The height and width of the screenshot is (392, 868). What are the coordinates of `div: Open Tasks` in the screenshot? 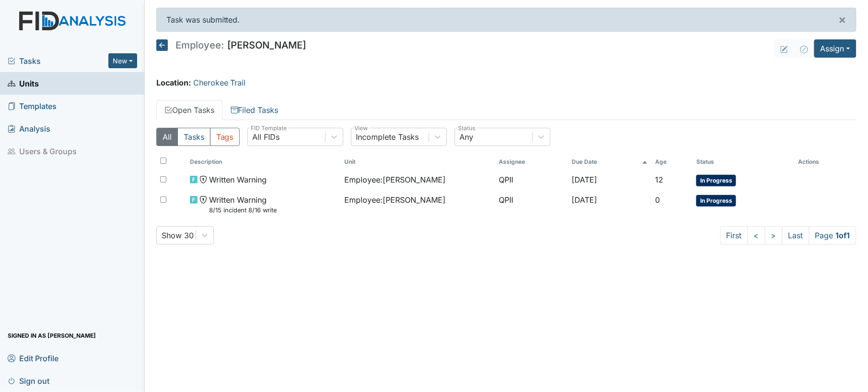 It's located at (507, 186).